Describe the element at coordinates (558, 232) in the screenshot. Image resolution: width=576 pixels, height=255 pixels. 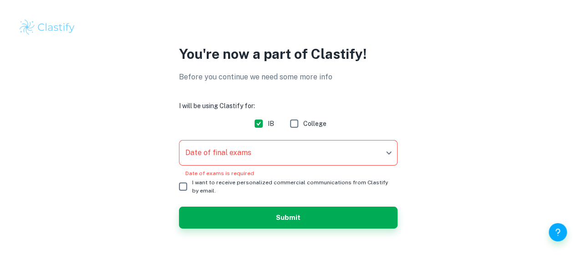
I see `button: Help and Feedback` at that location.